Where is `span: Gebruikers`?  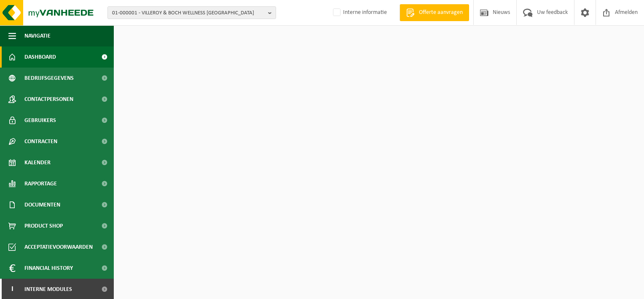 span: Gebruikers is located at coordinates (40, 120).